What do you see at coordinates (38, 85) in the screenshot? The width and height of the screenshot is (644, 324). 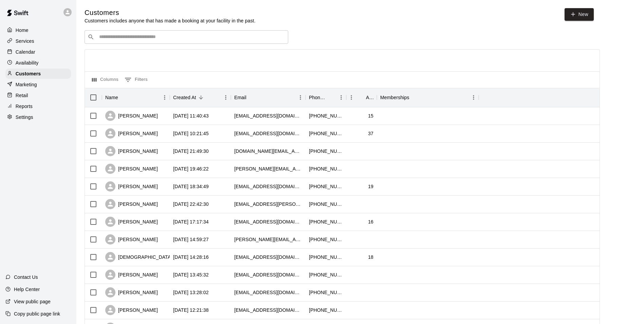 I see `div: Marketing` at bounding box center [38, 85].